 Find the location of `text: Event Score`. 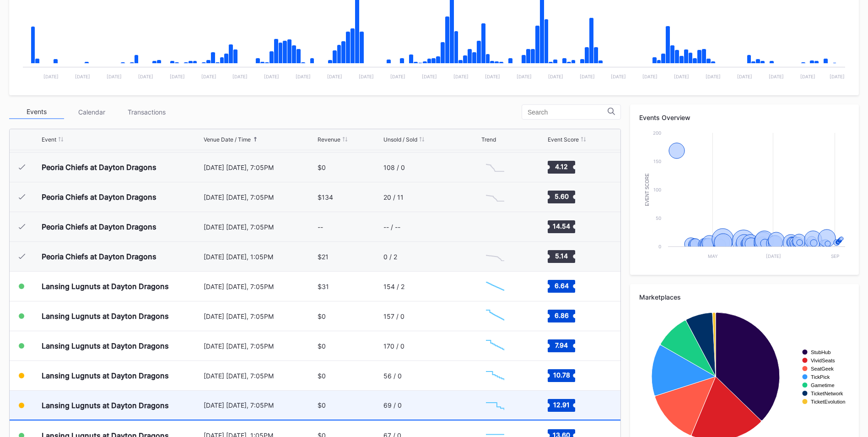

text: Event Score is located at coordinates (647, 190).